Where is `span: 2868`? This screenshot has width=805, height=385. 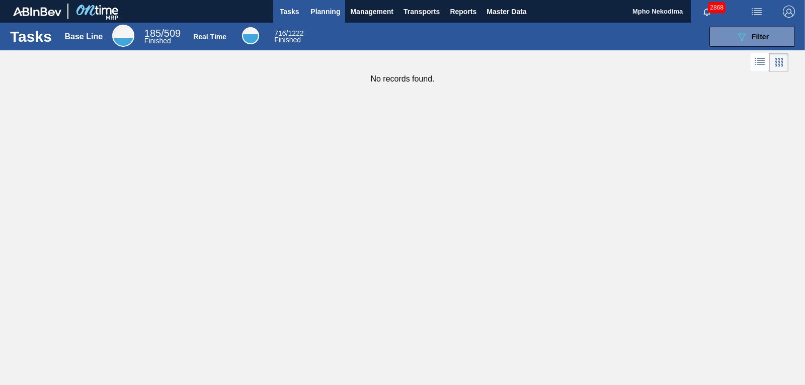 span: 2868 is located at coordinates (716, 8).